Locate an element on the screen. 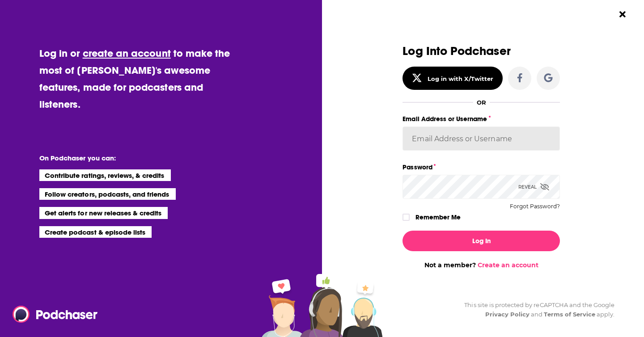 The image size is (644, 337). div: Not a member? is located at coordinates (481, 265).